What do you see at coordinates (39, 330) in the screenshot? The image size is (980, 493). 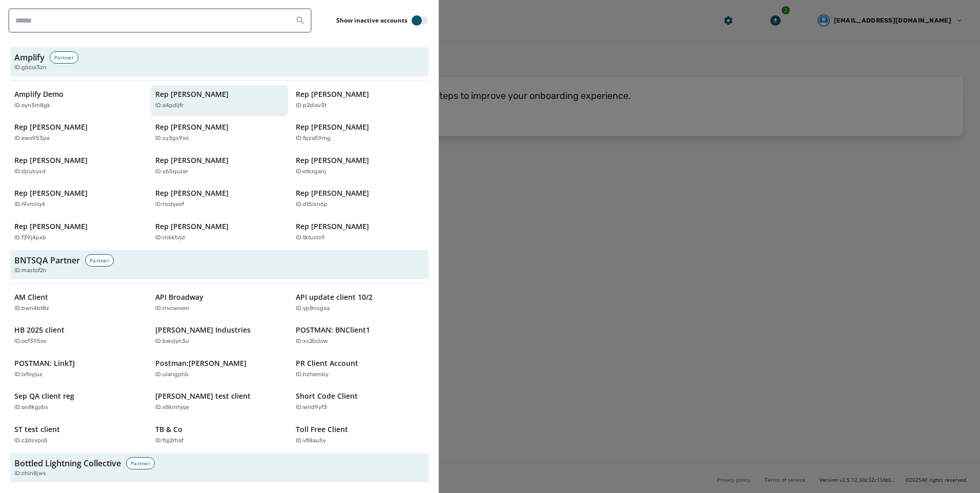 I see `p: HB 2025 client` at bounding box center [39, 330].